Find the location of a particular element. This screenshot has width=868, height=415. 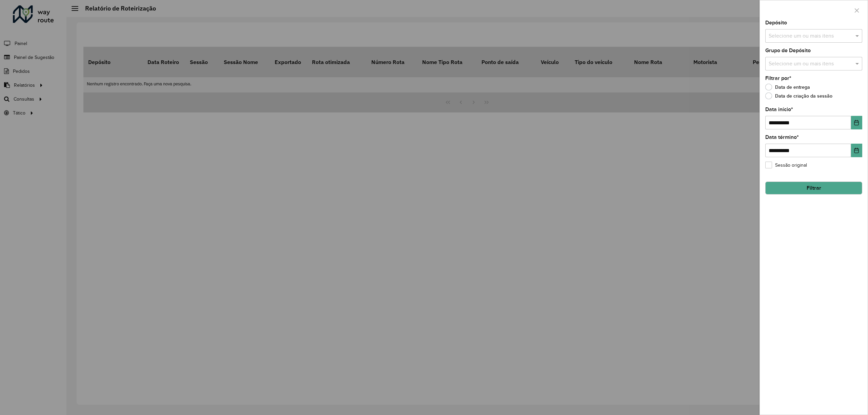

label: Sessão original is located at coordinates (786, 165).